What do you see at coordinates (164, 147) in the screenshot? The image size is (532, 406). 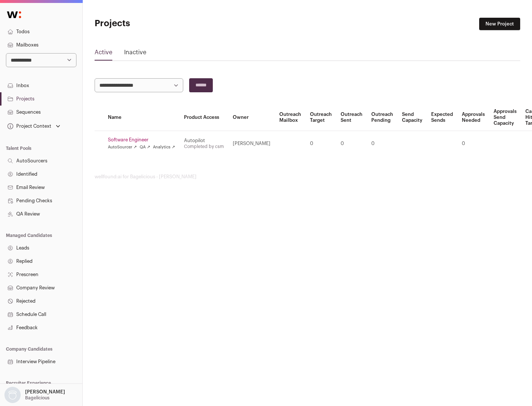 I see `a: Analytics ↗` at bounding box center [164, 147].